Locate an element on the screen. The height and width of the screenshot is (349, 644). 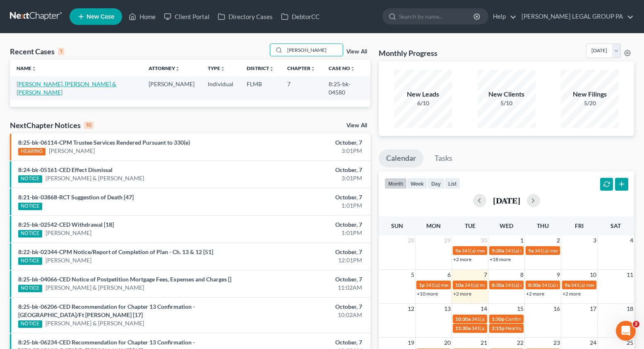
span: 25 is located at coordinates (630, 343).